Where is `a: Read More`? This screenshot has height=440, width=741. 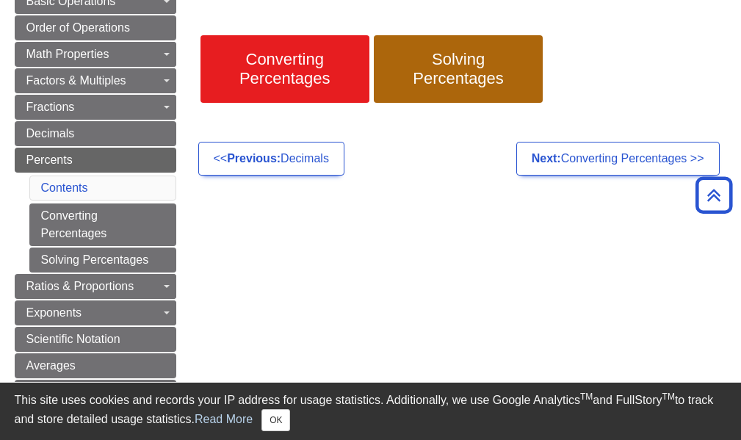
a: Read More is located at coordinates (223, 419).